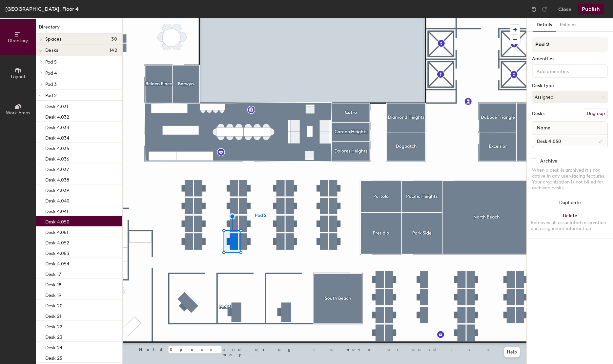 This screenshot has width=613, height=364. I want to click on p: Desk 24, so click(54, 347).